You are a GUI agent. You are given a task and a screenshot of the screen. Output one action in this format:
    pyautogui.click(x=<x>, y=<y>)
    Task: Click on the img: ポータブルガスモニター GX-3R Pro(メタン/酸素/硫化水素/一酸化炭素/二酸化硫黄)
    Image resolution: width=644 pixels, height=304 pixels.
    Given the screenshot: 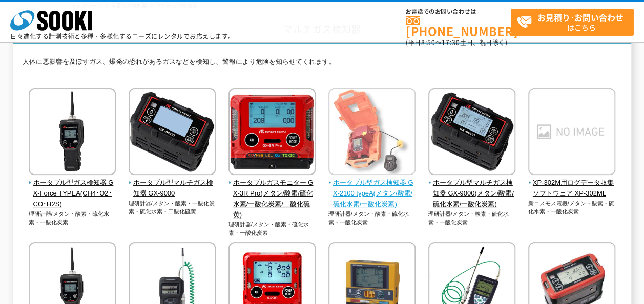 What is the action you would take?
    pyautogui.click(x=272, y=133)
    